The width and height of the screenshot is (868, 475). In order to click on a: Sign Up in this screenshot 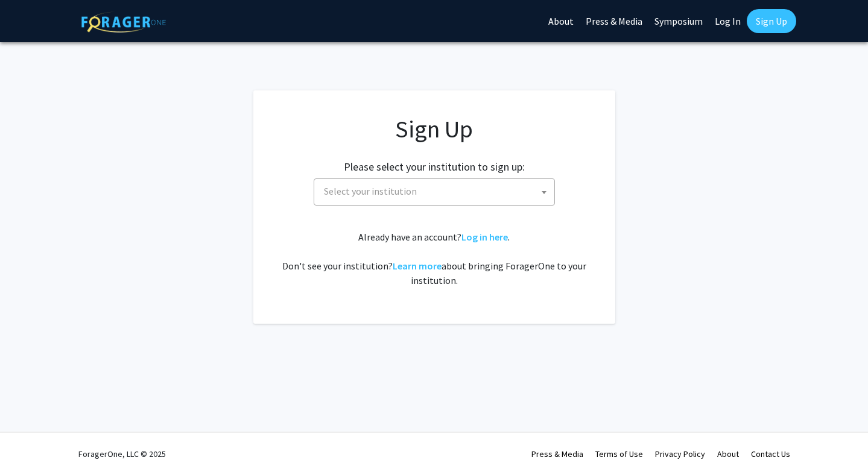, I will do `click(772, 21)`.